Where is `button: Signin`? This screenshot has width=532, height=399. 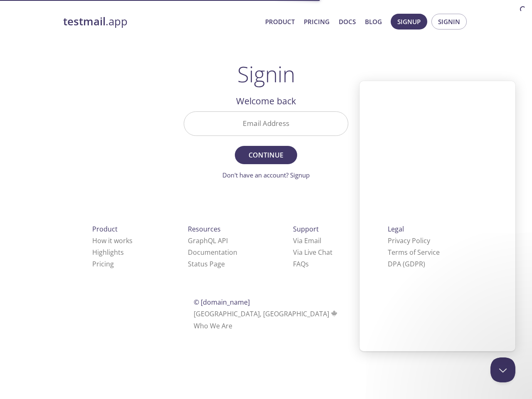
button: Signin is located at coordinates (449, 22).